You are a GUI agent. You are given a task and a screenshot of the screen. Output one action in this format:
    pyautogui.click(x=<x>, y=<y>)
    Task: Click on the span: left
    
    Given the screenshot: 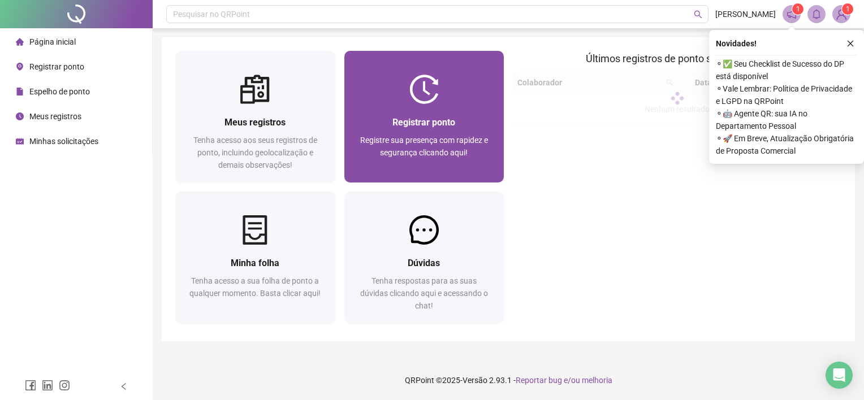 What is the action you would take?
    pyautogui.click(x=124, y=387)
    